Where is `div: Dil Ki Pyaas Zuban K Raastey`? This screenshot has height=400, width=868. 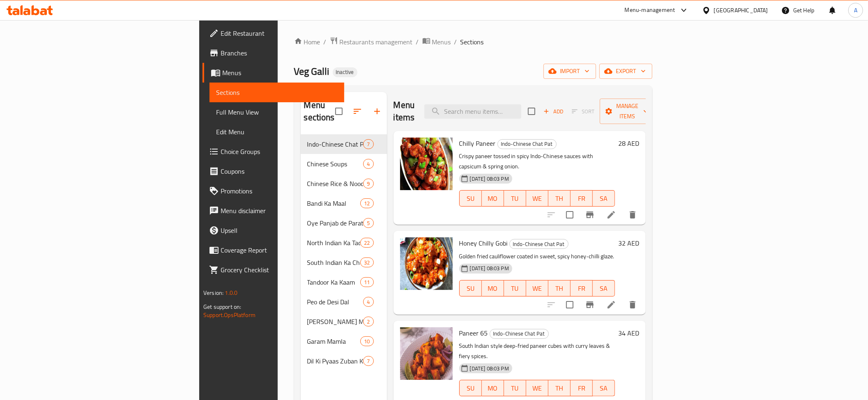
div: Dil Ki Pyaas Zuban K Raastey is located at coordinates (335, 361).